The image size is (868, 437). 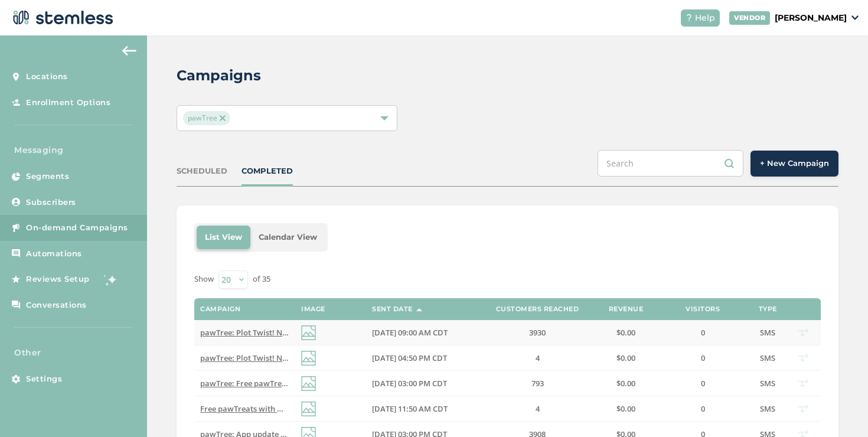 I want to click on span: Reviews Setup, so click(x=58, y=279).